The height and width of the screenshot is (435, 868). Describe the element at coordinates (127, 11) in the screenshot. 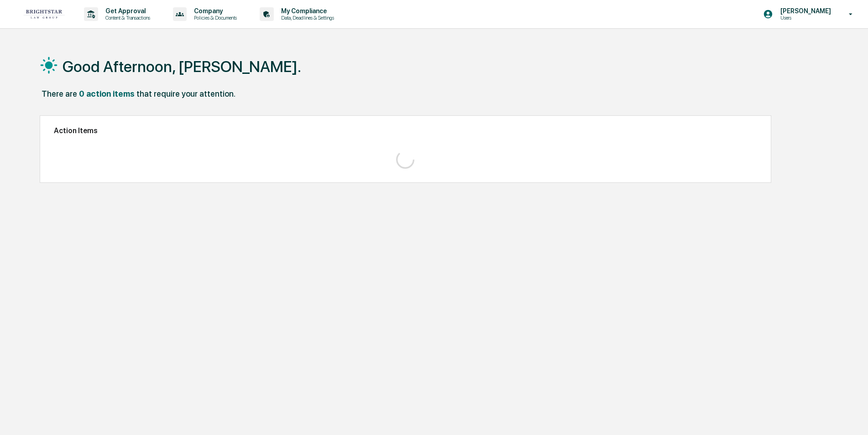

I see `p: Get Approval` at that location.